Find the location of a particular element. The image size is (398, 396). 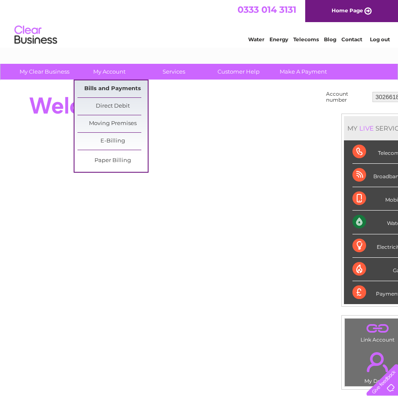

a: Bills and Payments is located at coordinates (112, 89).